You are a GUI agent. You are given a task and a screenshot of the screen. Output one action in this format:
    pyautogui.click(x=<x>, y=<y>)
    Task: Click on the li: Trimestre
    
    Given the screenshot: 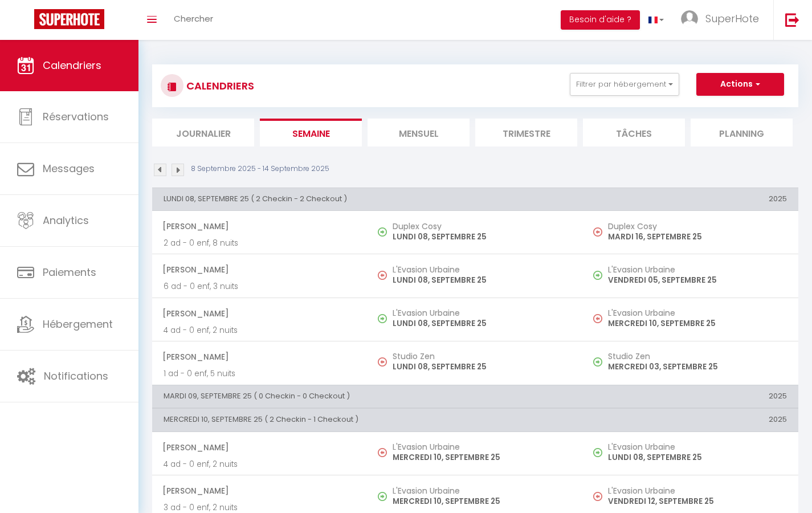 What is the action you would take?
    pyautogui.click(x=526, y=132)
    